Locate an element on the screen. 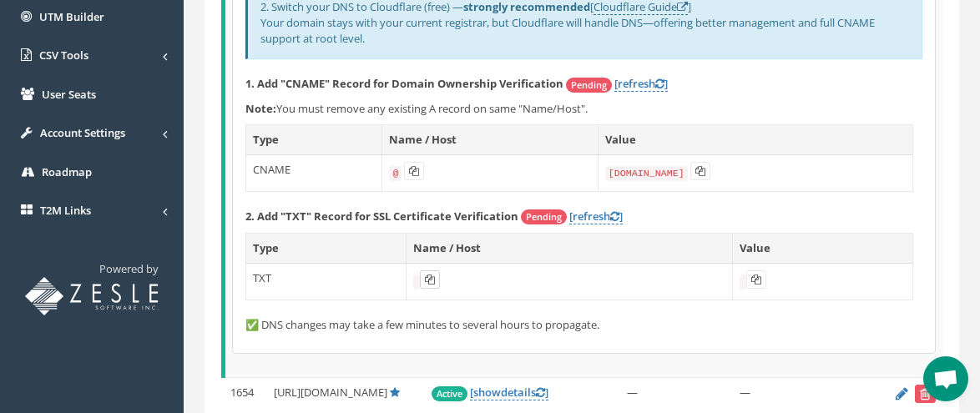 The width and height of the screenshot is (980, 413). span: UTM Builder is located at coordinates (71, 17).